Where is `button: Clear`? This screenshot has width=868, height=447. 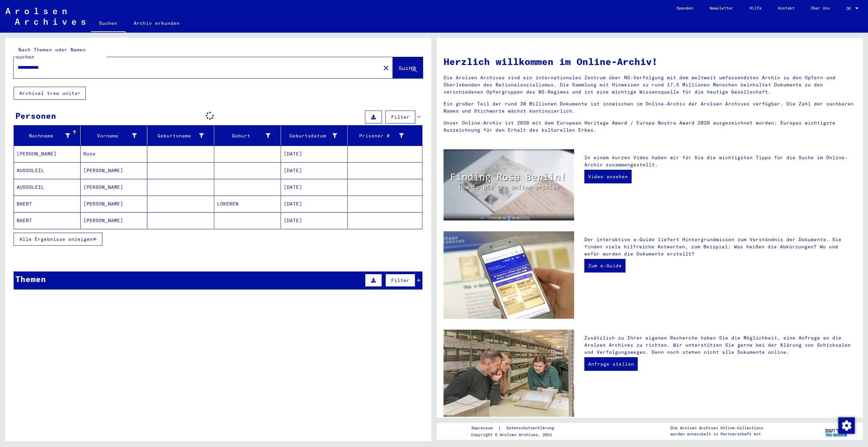
button: Clear is located at coordinates (386, 68).